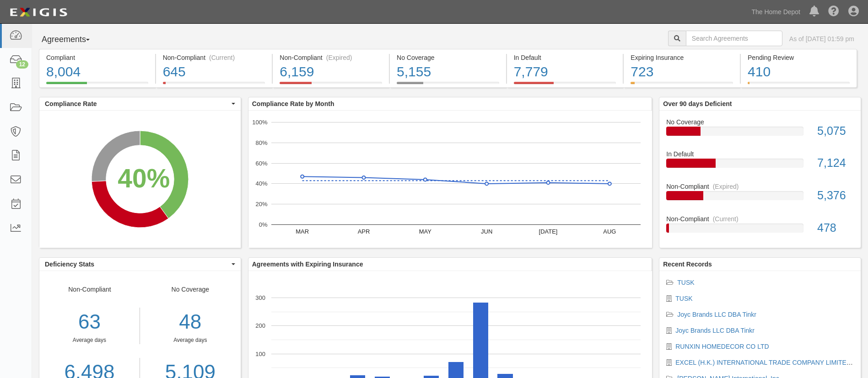 This screenshot has height=378, width=868. I want to click on button: Deficiency Stats, so click(140, 264).